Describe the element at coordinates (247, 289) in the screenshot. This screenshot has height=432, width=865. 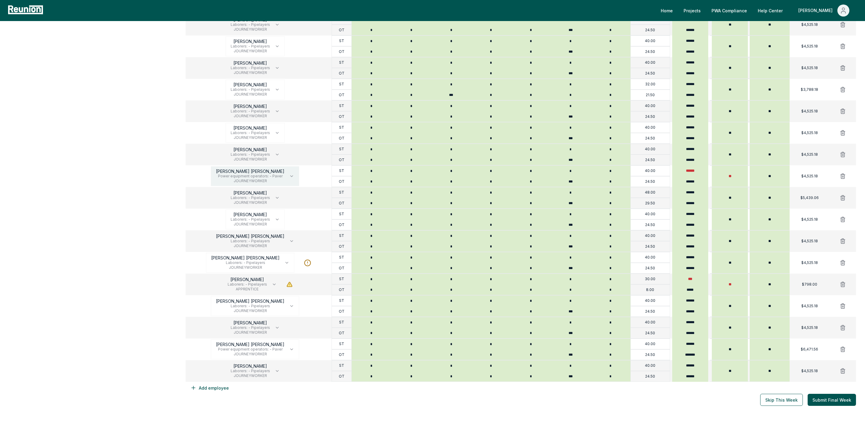
I see `span: APPRENTICE` at that location.